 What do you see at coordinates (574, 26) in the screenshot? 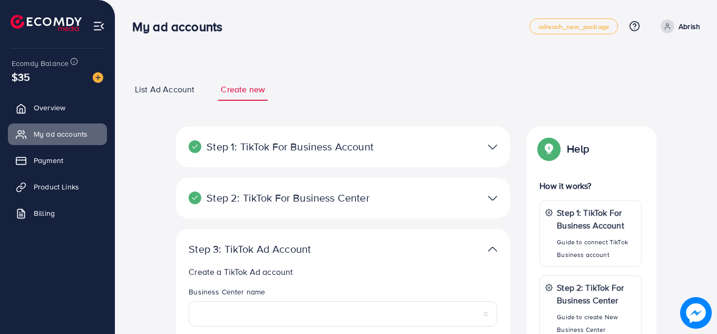
I see `span: adreach_new_package` at bounding box center [574, 26].